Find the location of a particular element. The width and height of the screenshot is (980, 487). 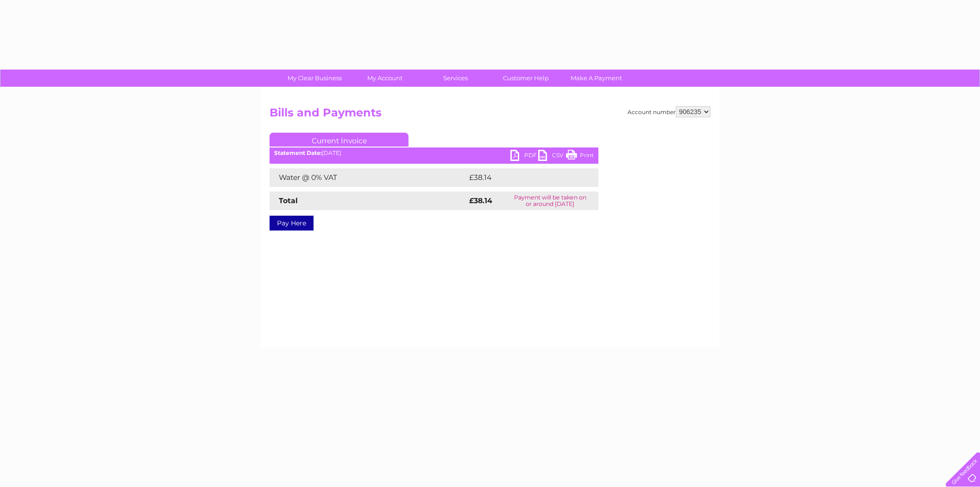

a: Customer Help is located at coordinates (526, 77).